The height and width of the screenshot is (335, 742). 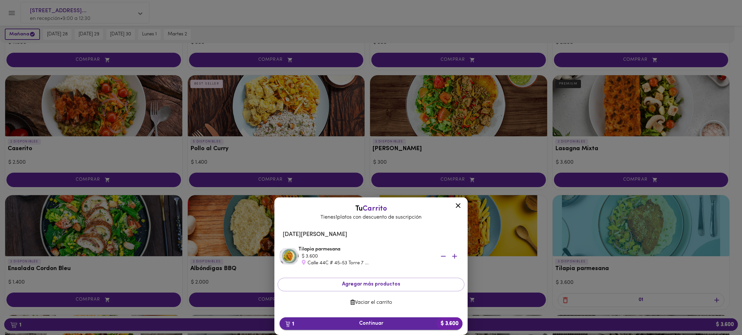 I want to click on img: Tilapia parmesana, so click(x=289, y=257).